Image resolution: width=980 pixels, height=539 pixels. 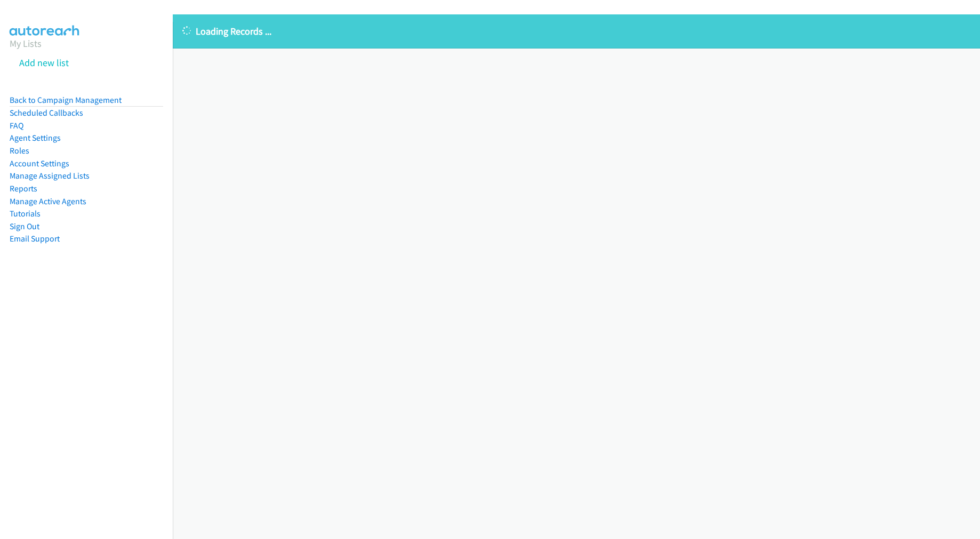 I want to click on a: Roles, so click(x=19, y=150).